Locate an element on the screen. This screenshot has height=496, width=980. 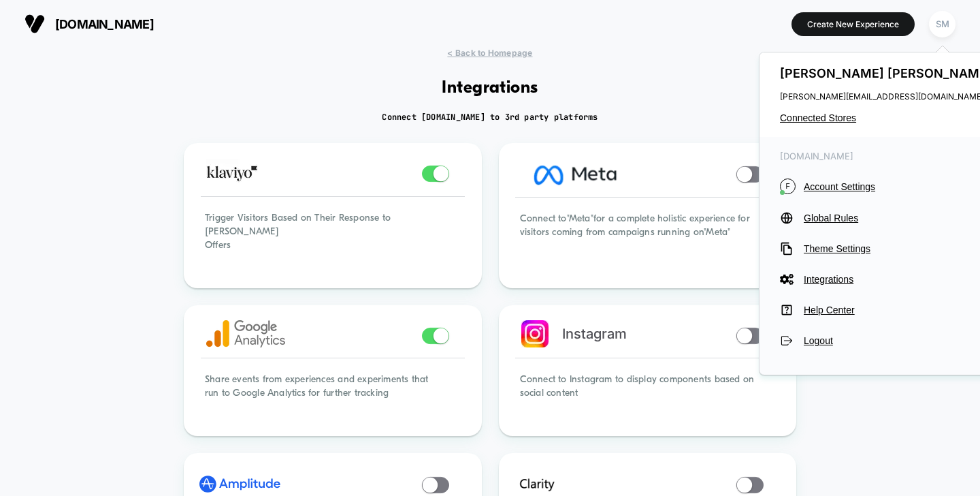
img: Klaviyo is located at coordinates (232, 173).